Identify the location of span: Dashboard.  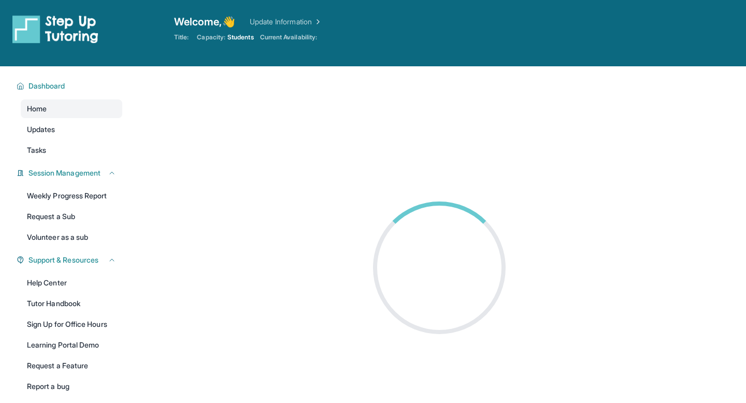
(47, 86).